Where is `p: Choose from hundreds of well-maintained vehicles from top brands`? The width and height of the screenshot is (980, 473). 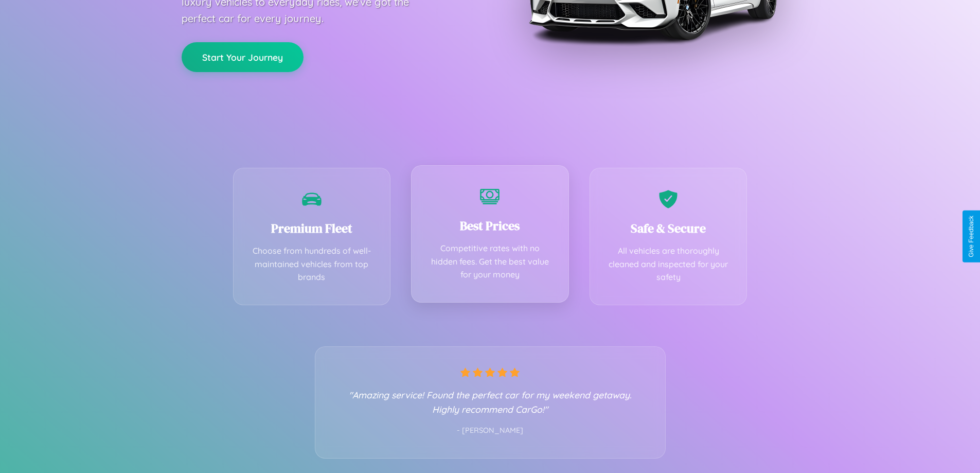 p: Choose from hundreds of well-maintained vehicles from top brands is located at coordinates (311, 264).